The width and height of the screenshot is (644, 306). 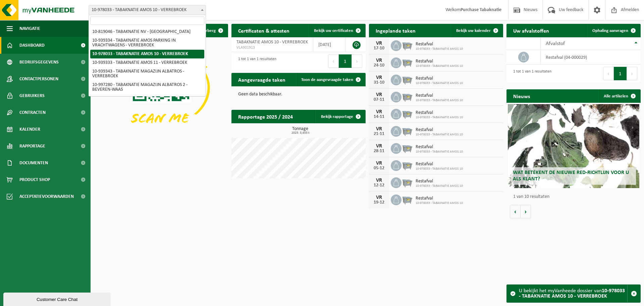 What do you see at coordinates (573, 294) in the screenshot?
I see `div: U bekijkt het myVanheede dossier van` at bounding box center [573, 294].